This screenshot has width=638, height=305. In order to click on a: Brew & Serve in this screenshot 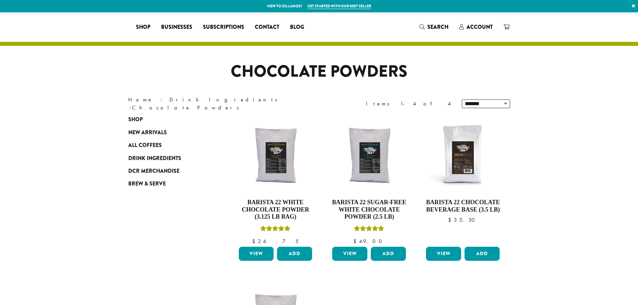, I will do `click(168, 184)`.